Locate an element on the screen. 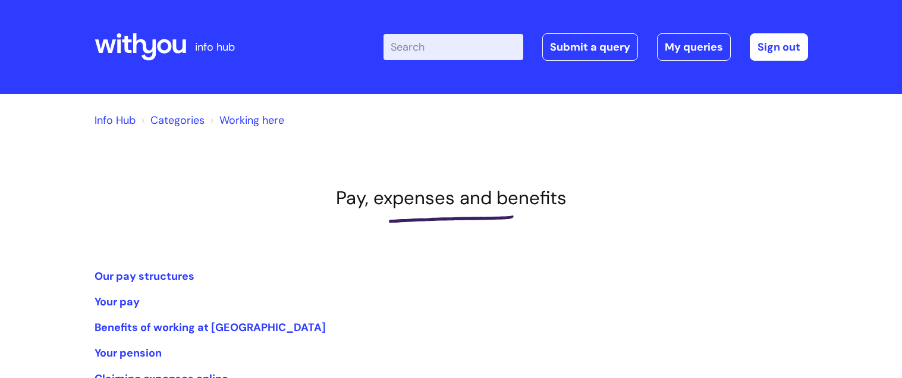  p: info hub is located at coordinates (215, 47).